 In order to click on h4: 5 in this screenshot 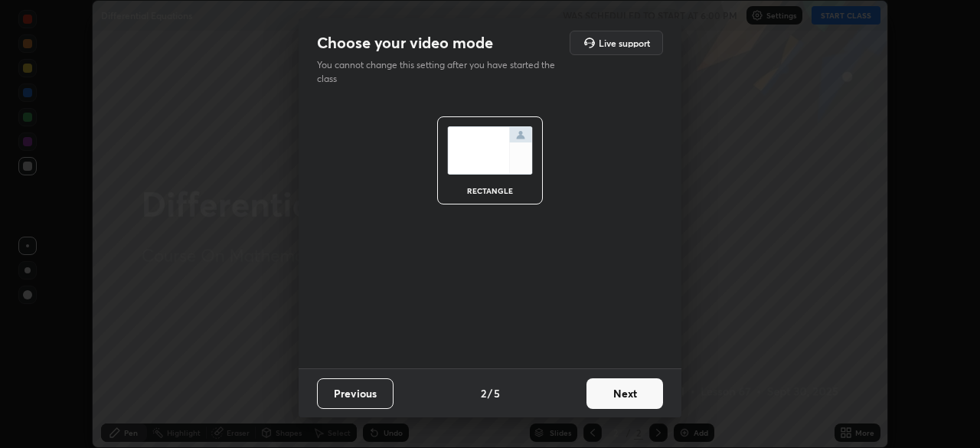, I will do `click(497, 393)`.